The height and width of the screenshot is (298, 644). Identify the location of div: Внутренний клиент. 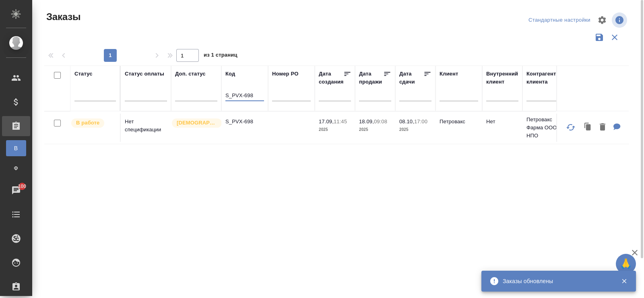
(502, 78).